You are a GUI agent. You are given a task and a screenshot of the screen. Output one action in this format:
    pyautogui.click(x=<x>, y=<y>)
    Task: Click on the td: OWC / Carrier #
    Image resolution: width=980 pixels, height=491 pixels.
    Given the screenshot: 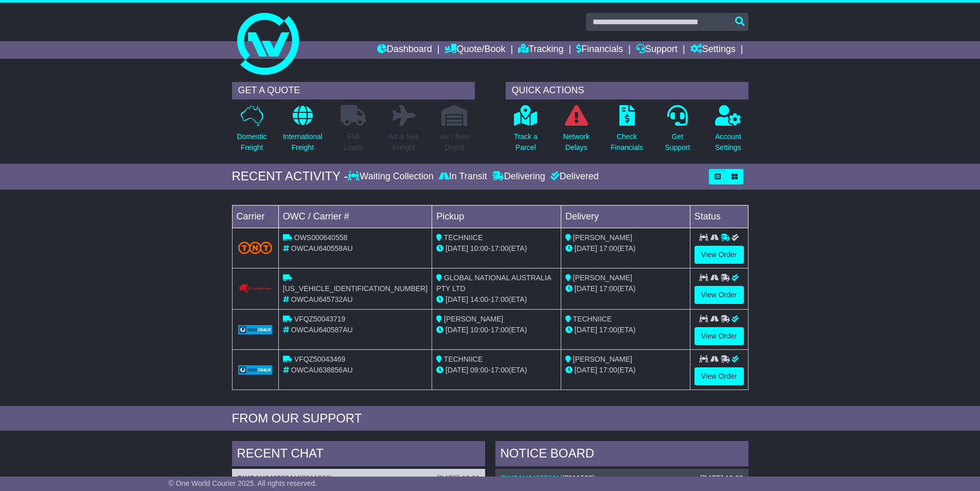 What is the action you would take?
    pyautogui.click(x=355, y=216)
    